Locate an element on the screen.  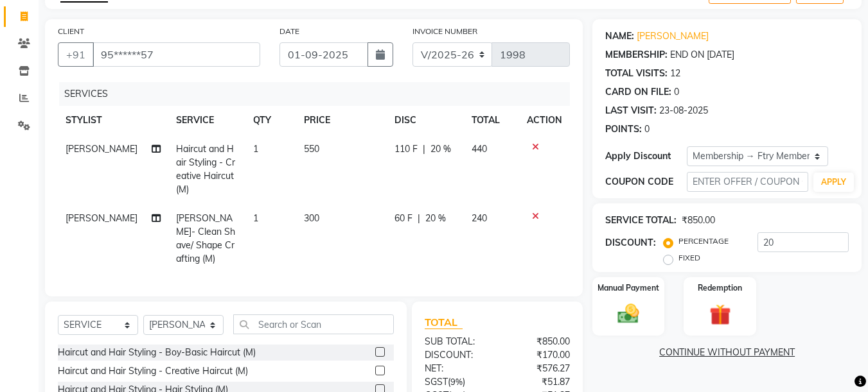
div: SERVICE TOTAL: is located at coordinates (640, 220).